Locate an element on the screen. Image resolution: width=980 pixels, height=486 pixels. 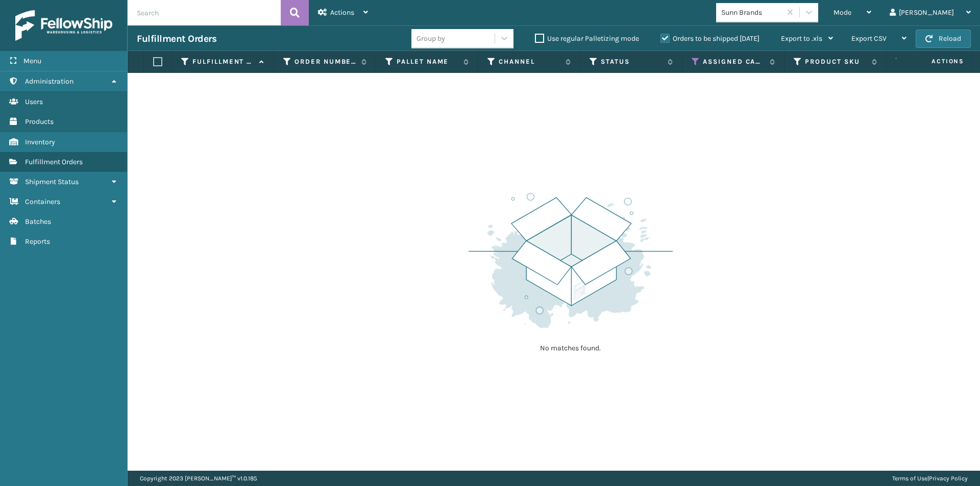
span: Batches is located at coordinates (38, 221).